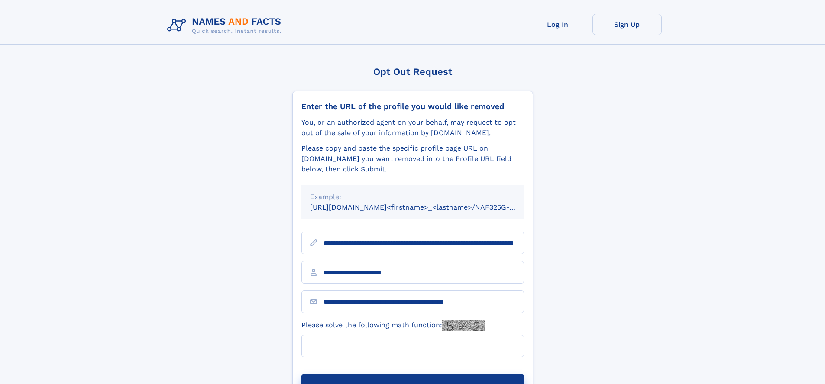 The height and width of the screenshot is (384, 825). Describe the element at coordinates (226, 26) in the screenshot. I see `img: Logo Names and Facts` at that location.